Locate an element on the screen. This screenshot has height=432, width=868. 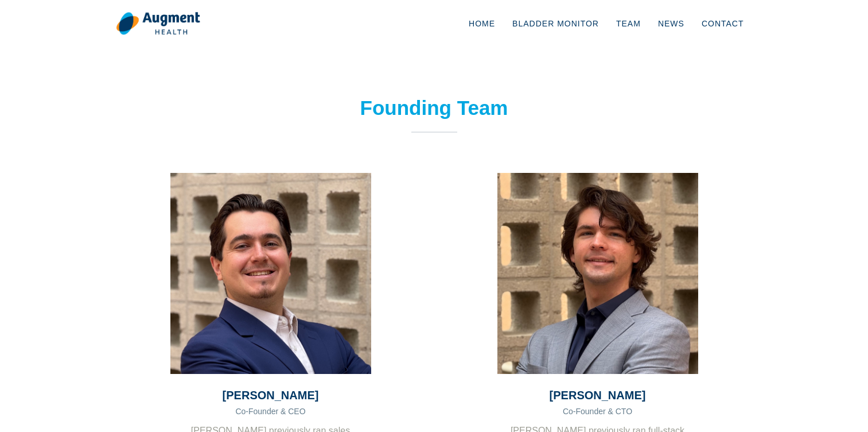
span: Co-Founder & CTO is located at coordinates (597, 411).